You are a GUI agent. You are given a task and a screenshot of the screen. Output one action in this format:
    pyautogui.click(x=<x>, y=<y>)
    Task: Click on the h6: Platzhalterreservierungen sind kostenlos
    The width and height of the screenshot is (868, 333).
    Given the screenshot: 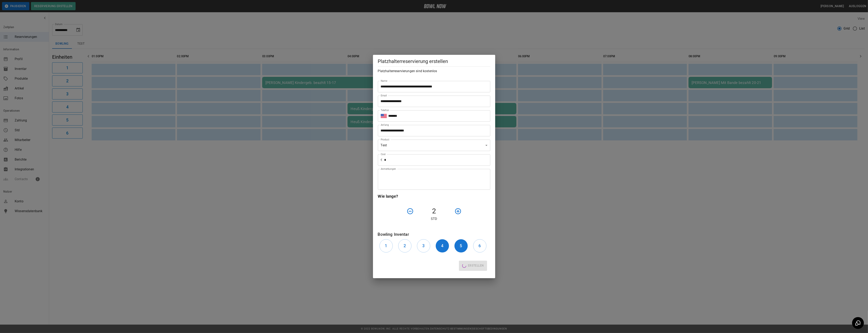 What is the action you would take?
    pyautogui.click(x=434, y=71)
    